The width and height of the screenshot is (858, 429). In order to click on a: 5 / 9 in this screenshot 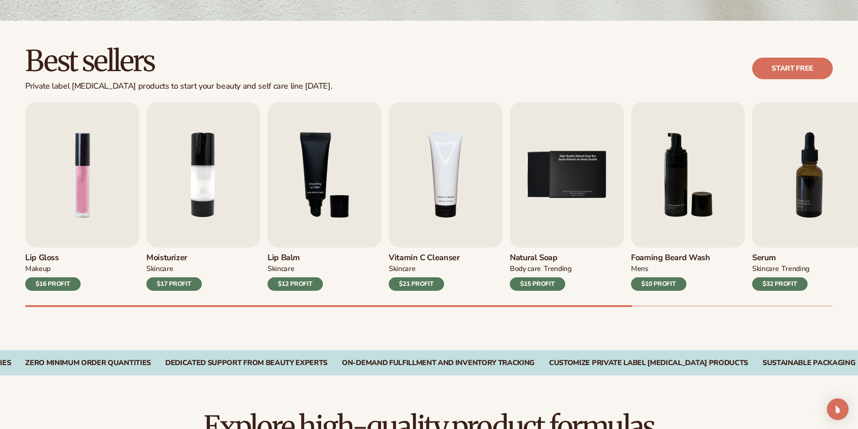, I will do `click(566, 196)`.